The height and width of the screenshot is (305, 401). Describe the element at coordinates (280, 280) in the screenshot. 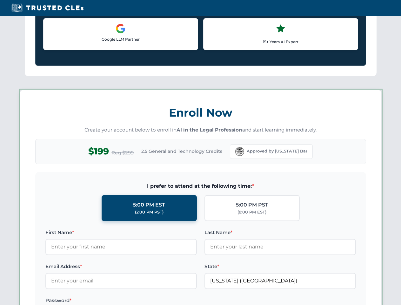

I see `input: Florida (FL)` at that location.